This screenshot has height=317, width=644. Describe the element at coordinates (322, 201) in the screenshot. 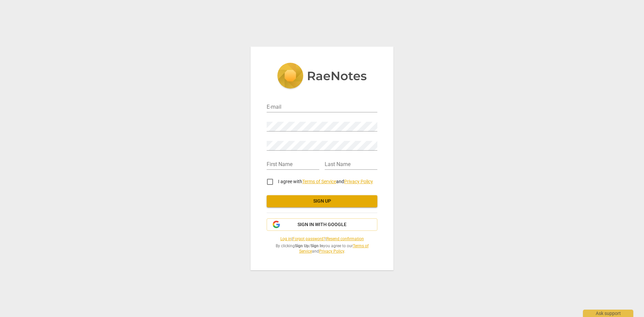

I see `span: Sign up` at that location.